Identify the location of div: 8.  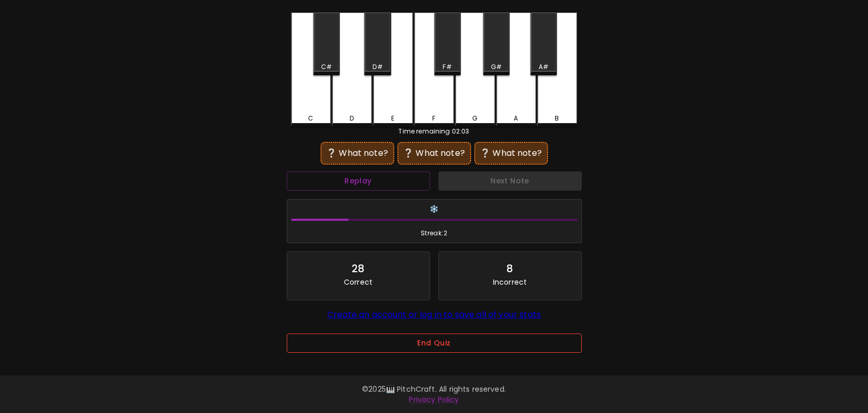
(510, 269).